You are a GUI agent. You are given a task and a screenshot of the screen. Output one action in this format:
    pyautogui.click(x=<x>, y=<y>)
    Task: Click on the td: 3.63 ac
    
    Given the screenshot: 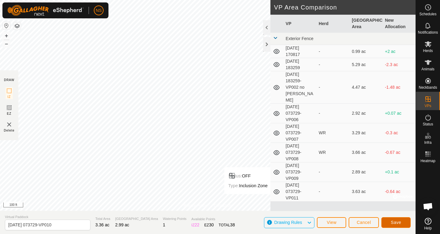 What is the action you would take?
    pyautogui.click(x=366, y=191)
    